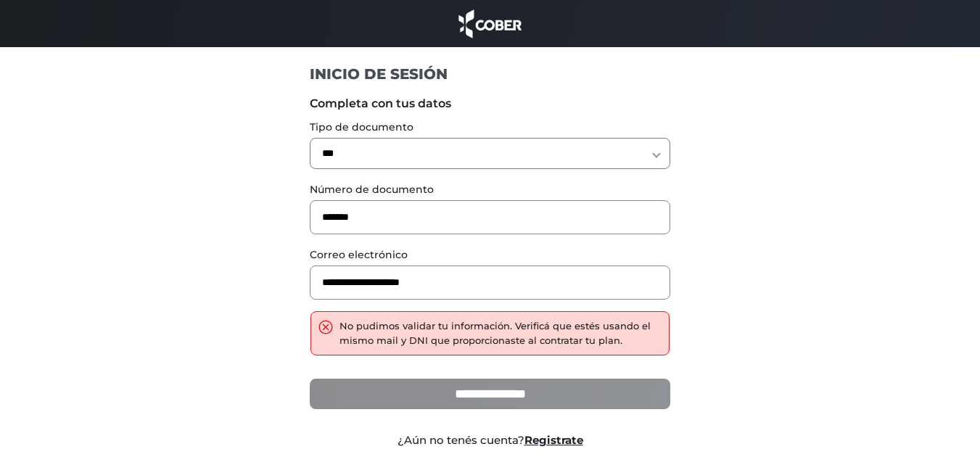 The width and height of the screenshot is (980, 465). Describe the element at coordinates (490, 127) in the screenshot. I see `label: Tipo de documento` at that location.